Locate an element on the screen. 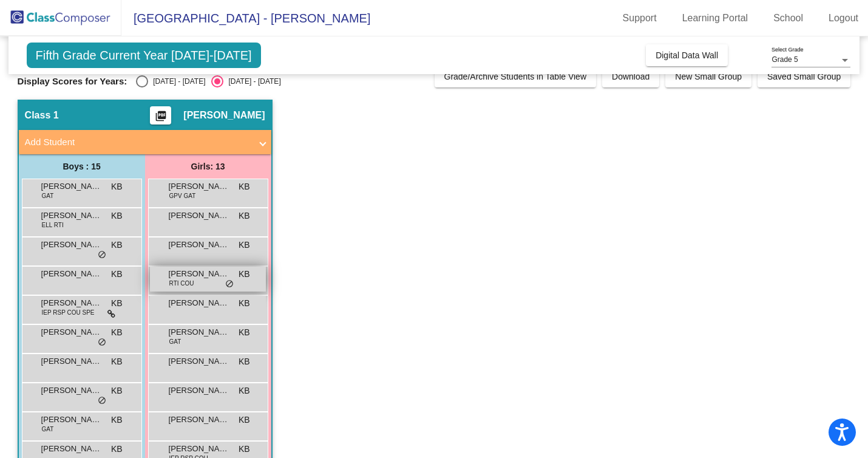 This screenshot has height=458, width=868. span: Grade 5 is located at coordinates (784, 60).